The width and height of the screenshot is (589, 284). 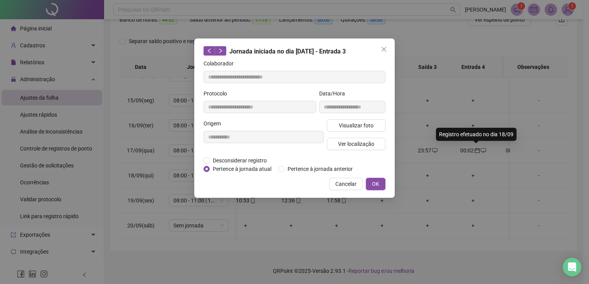 What do you see at coordinates (334, 94) in the screenshot?
I see `label: Data/Hora` at bounding box center [334, 94].